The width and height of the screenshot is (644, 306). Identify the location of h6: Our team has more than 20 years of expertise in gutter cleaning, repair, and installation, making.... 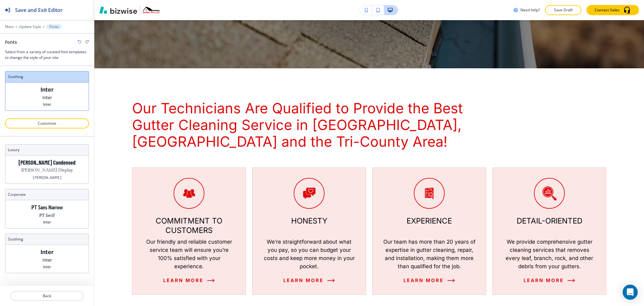
(429, 254).